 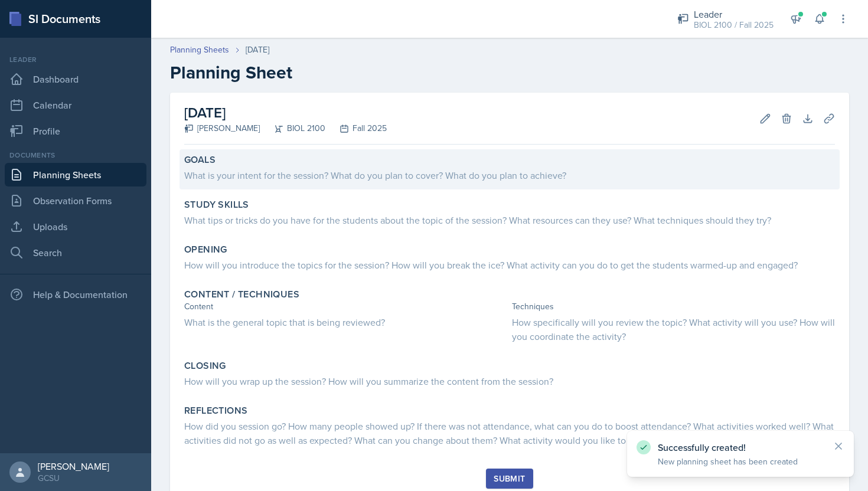 I want to click on div: Techniques, so click(x=673, y=306).